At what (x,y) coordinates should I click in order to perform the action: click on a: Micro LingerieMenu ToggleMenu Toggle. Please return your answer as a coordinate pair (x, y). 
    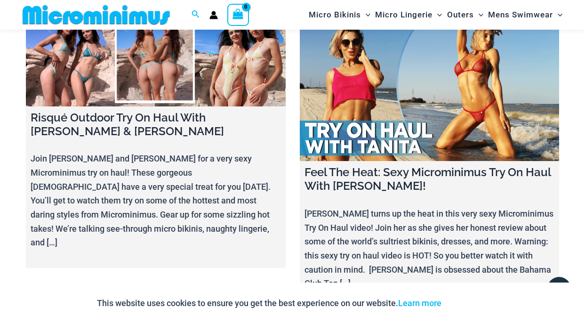
    Looking at the image, I should click on (409, 15).